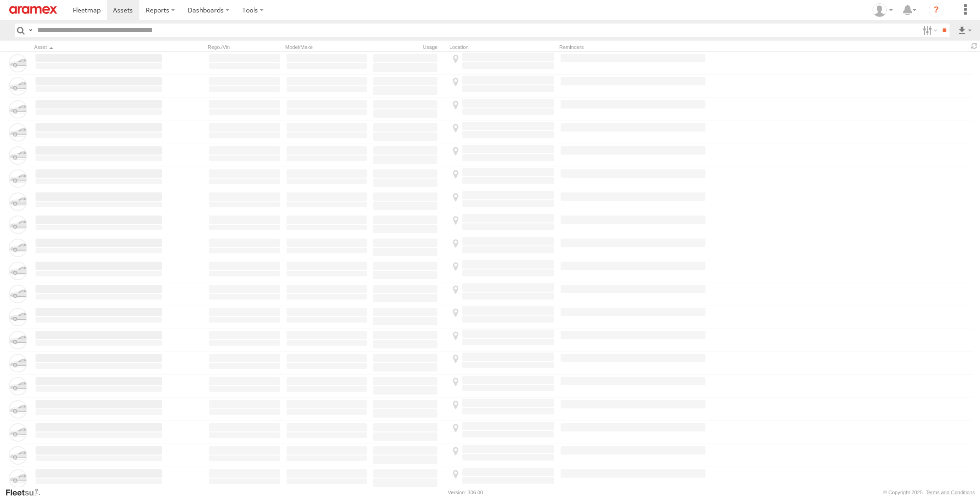  What do you see at coordinates (244, 47) in the screenshot?
I see `div: Rego./Vin` at bounding box center [244, 47].